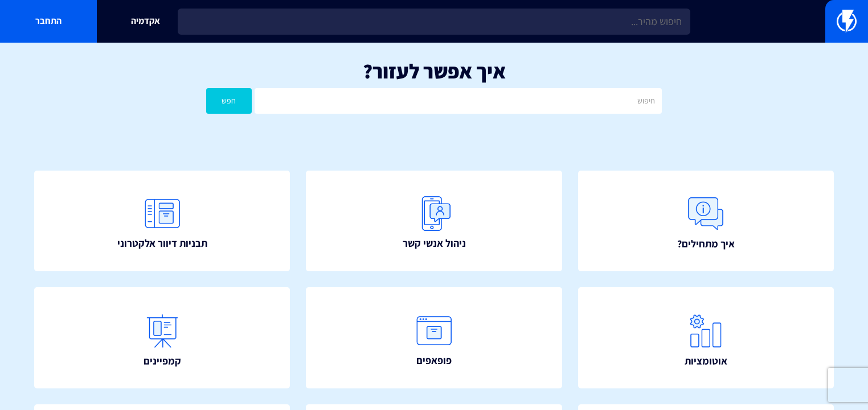 Image resolution: width=868 pixels, height=410 pixels. Describe the element at coordinates (162, 243) in the screenshot. I see `span: תבניות דיוור אלקטרוני` at that location.